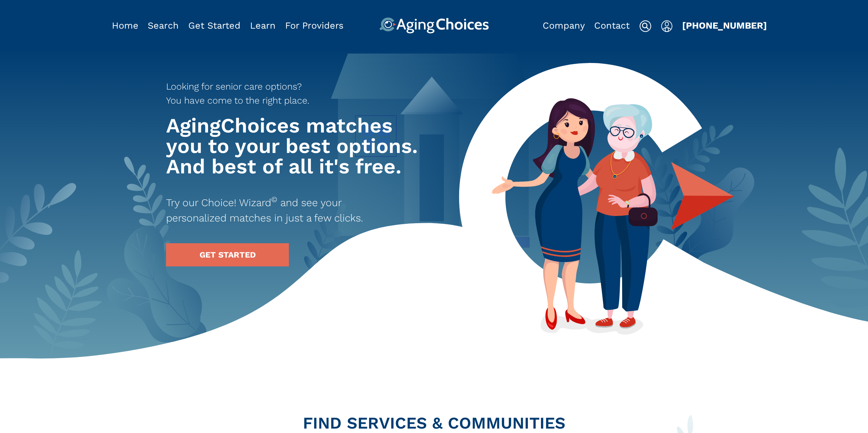  What do you see at coordinates (163, 25) in the screenshot?
I see `a: Search` at bounding box center [163, 25].